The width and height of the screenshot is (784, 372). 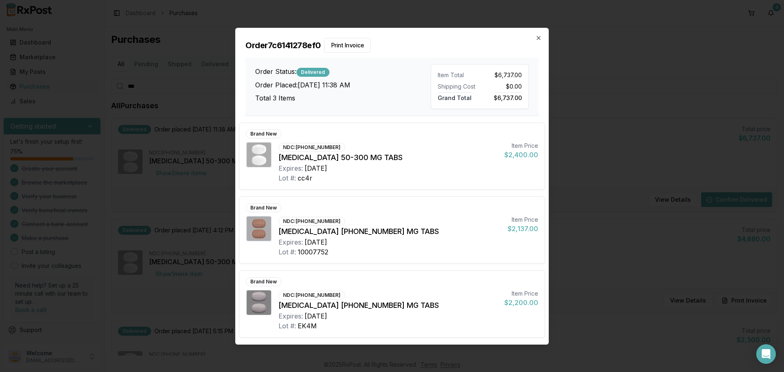 I want to click on img: Triumeq 600-50-300 MG TABS, so click(x=259, y=303).